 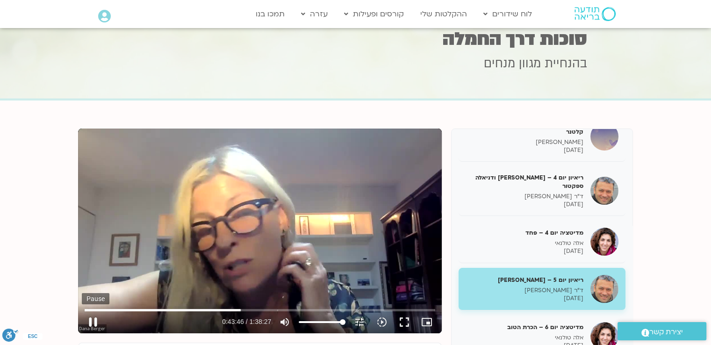 I want to click on a: לוח שידורים, so click(x=508, y=14).